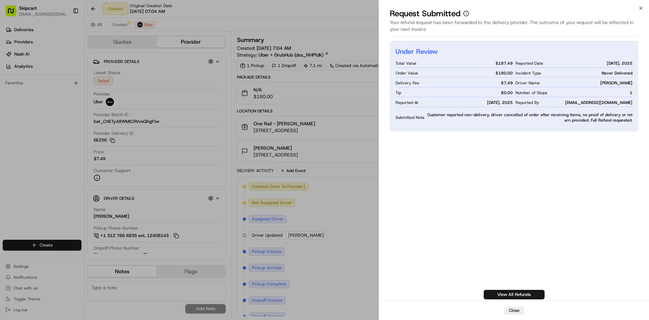 This screenshot has width=649, height=320. What do you see at coordinates (532, 93) in the screenshot?
I see `span: Number of Stops` at bounding box center [532, 93].